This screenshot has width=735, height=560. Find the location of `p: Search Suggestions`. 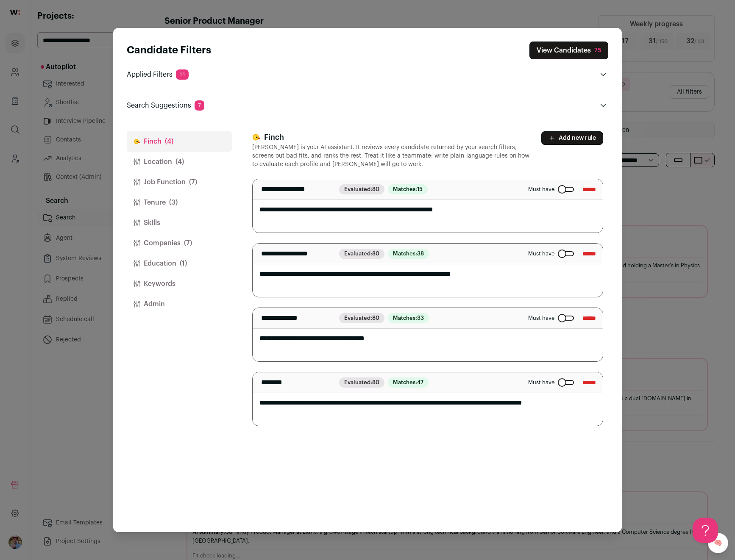

p: Search Suggestions is located at coordinates (165, 105).